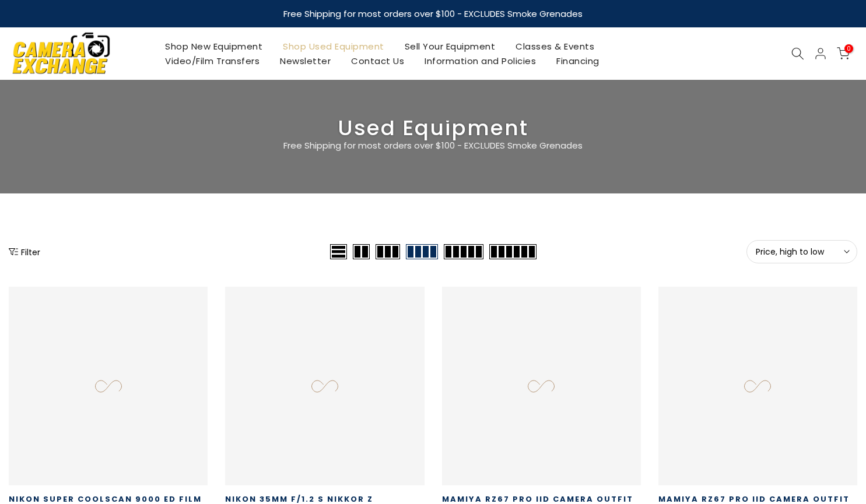 This screenshot has height=504, width=866. Describe the element at coordinates (803, 252) in the screenshot. I see `span: Price, high to low` at that location.